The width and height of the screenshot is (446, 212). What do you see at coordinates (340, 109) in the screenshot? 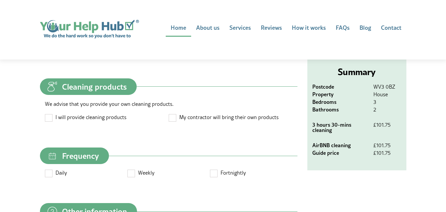
I see `dt: Bathrooms` at bounding box center [340, 109].